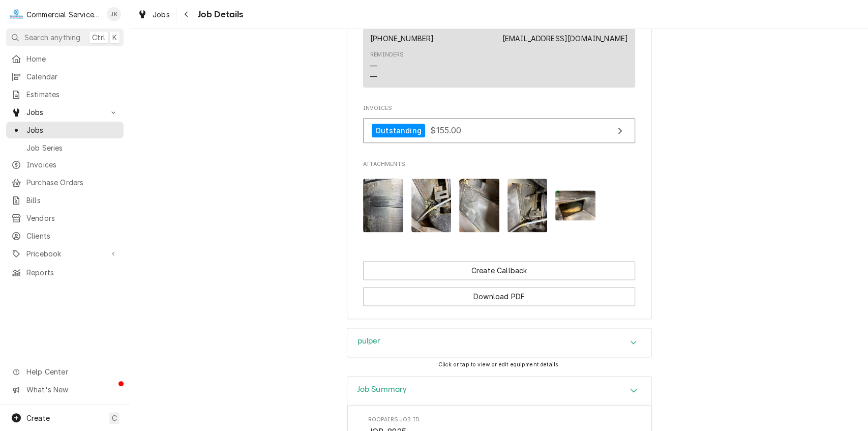 The width and height of the screenshot is (868, 431). I want to click on div: Button Group, so click(499, 283).